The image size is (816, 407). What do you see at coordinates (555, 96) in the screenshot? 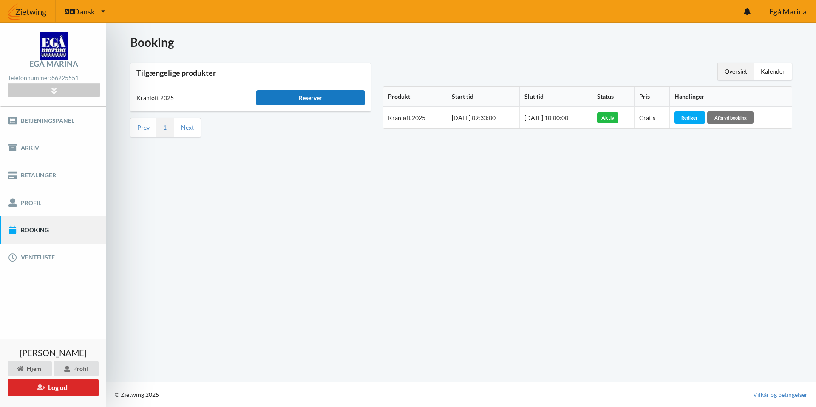
I see `th: Slut tid` at bounding box center [555, 96].